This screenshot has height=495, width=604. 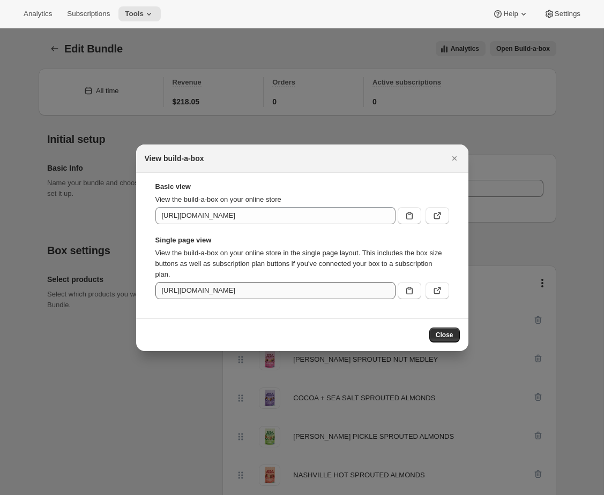 I want to click on span: Subscriptions, so click(x=88, y=14).